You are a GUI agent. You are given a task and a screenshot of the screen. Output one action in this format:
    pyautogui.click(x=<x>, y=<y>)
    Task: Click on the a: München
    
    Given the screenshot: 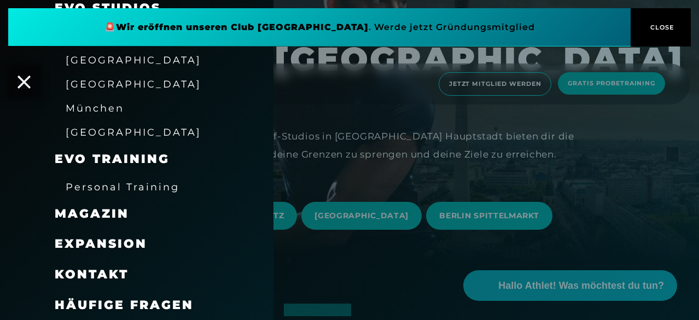 What is the action you would take?
    pyautogui.click(x=95, y=108)
    